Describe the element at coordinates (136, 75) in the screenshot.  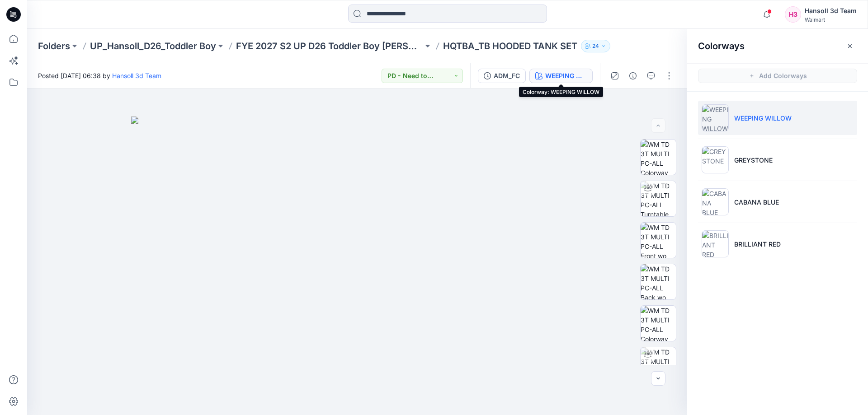
I see `a: Hansoll 3d Team` at that location.